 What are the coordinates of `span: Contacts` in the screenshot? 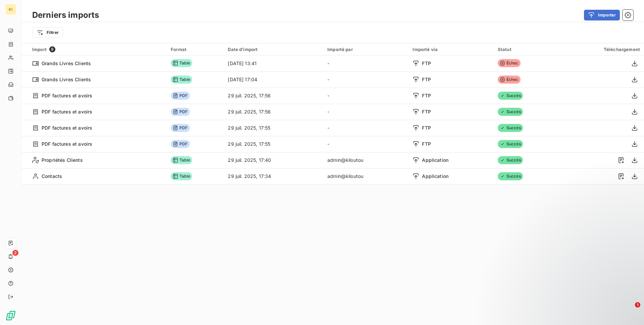 It's located at (52, 176).